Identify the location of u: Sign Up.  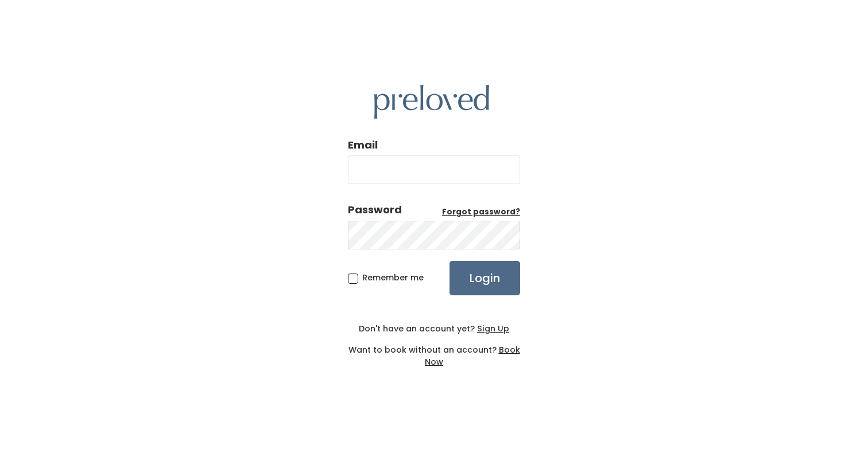
(493, 328).